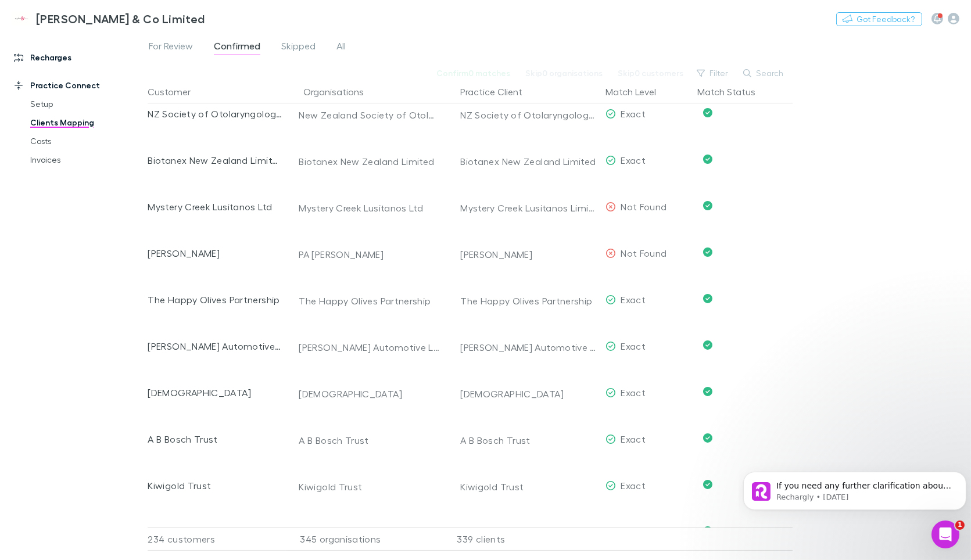 Image resolution: width=971 pixels, height=560 pixels. I want to click on a: Recharges, so click(78, 58).